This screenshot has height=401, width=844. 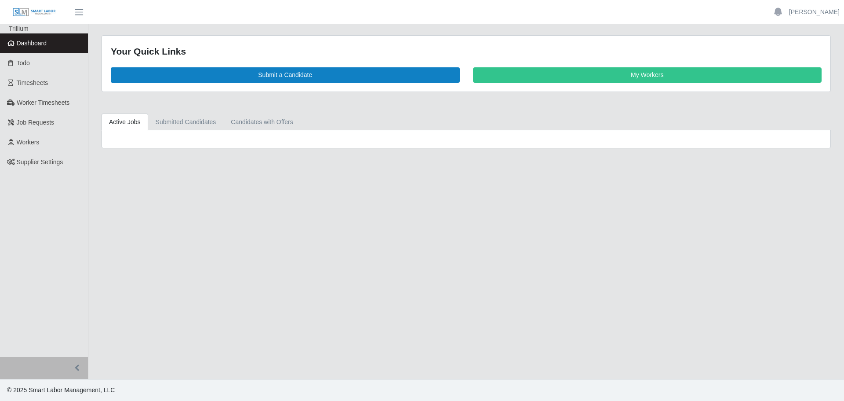 I want to click on span: Dashboard, so click(x=32, y=43).